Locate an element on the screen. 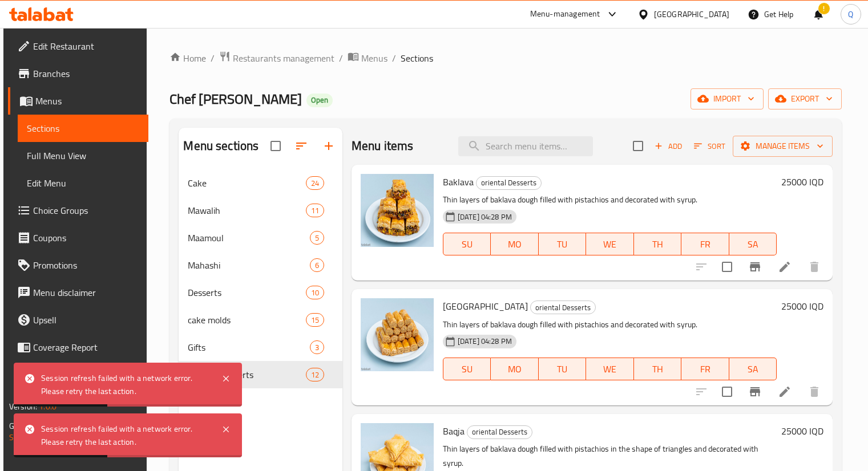 This screenshot has width=868, height=471. span: Manage items is located at coordinates (783, 146).